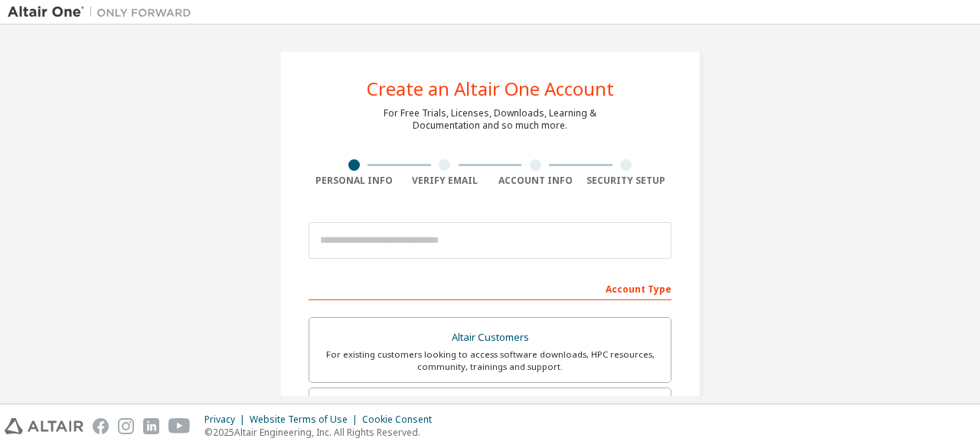  Describe the element at coordinates (322, 432) in the screenshot. I see `p: © 2025 Altair Engineering, Inc. All Rights Reserved.` at that location.